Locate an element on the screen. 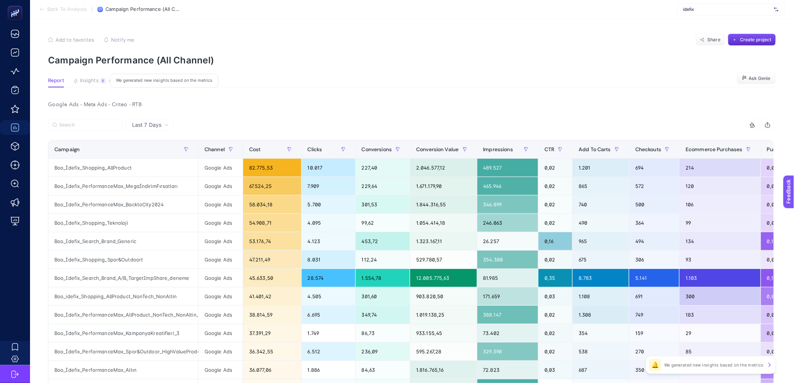 This screenshot has height=383, width=794. div: 159 is located at coordinates (654, 333).